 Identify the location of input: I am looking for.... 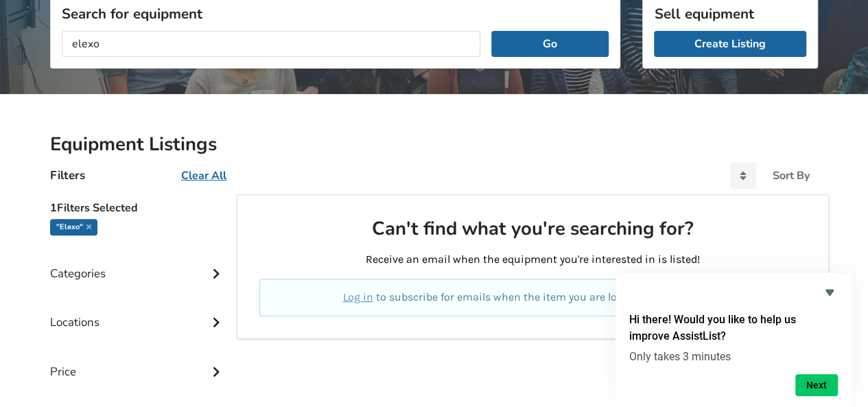
(271, 44).